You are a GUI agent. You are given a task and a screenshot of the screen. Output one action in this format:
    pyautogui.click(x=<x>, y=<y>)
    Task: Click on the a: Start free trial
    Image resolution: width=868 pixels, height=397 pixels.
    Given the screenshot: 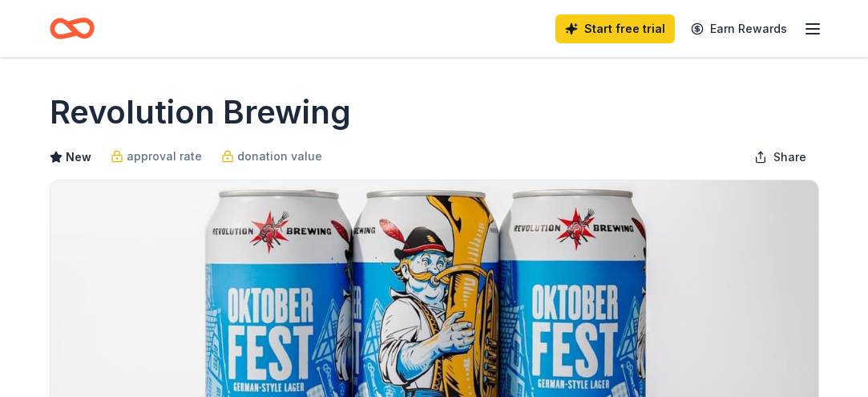 What is the action you would take?
    pyautogui.click(x=614, y=29)
    